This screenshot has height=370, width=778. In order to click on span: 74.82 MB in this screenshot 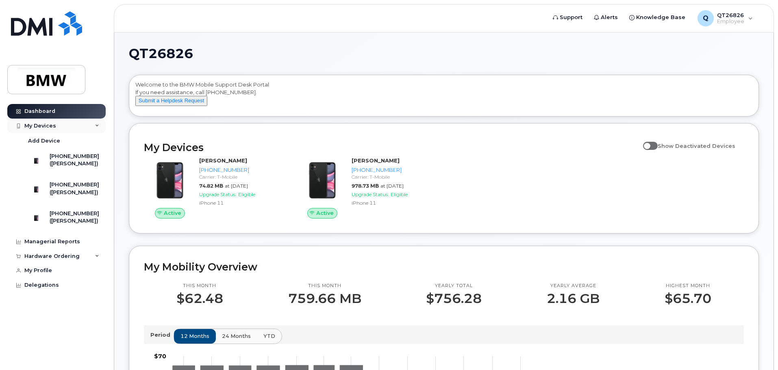, I will do `click(211, 186)`.